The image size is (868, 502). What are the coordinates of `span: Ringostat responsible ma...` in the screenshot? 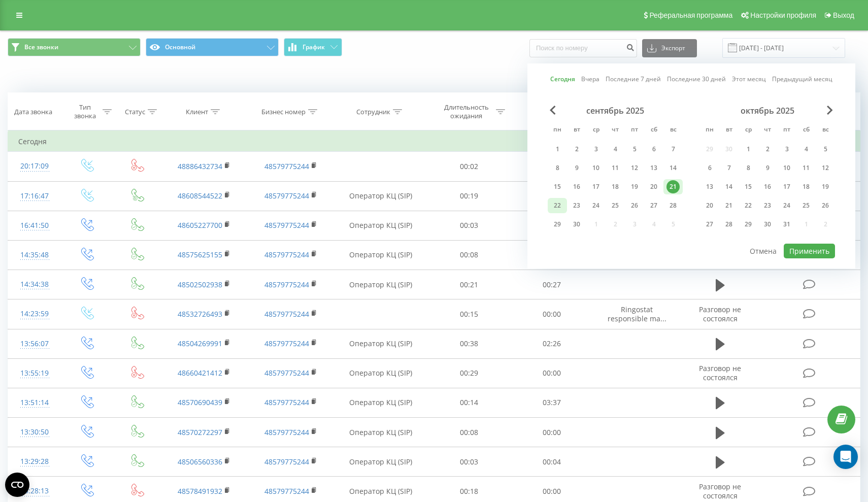 It's located at (637, 313).